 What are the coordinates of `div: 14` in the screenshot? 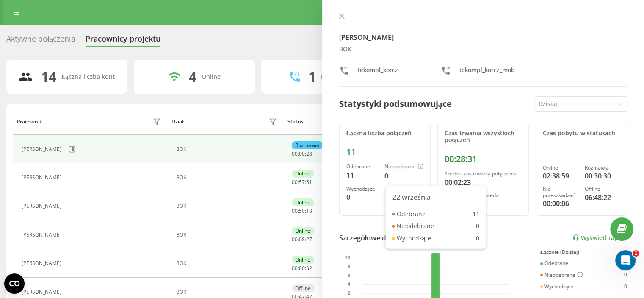 It's located at (48, 77).